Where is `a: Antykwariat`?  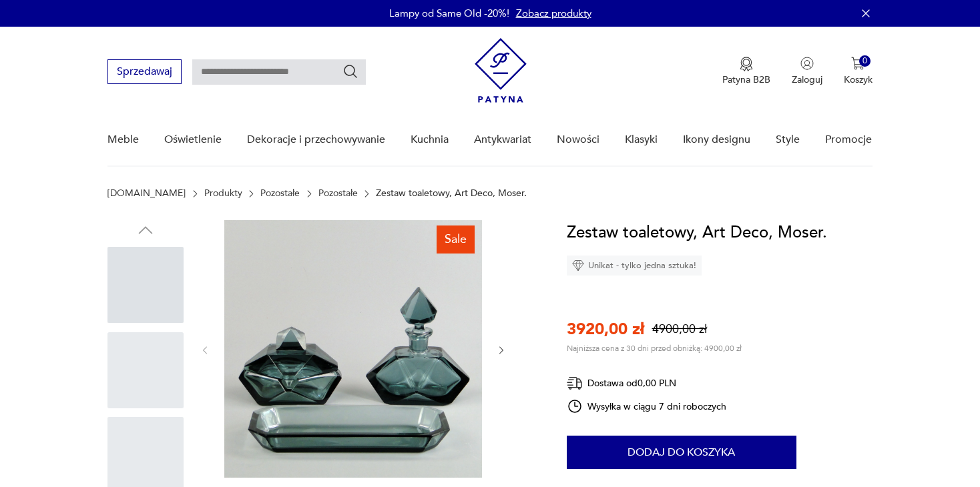
a: Antykwariat is located at coordinates (503, 140).